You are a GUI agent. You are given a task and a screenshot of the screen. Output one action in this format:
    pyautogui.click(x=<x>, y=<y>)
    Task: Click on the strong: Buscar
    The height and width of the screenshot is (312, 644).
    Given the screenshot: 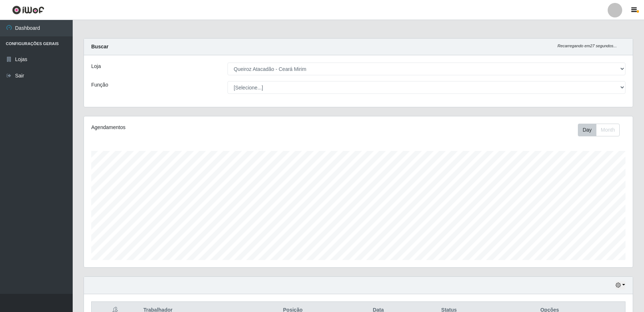 What is the action you would take?
    pyautogui.click(x=99, y=46)
    